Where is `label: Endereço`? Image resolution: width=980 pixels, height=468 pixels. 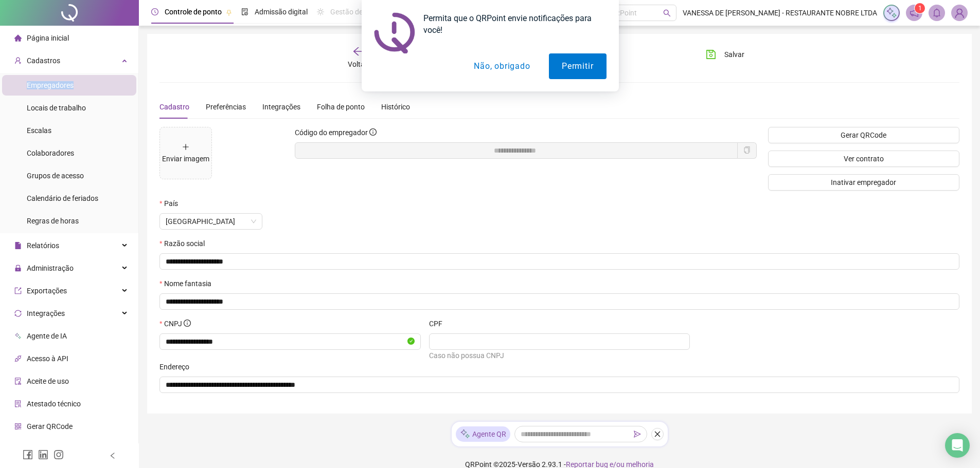 label: Endereço is located at coordinates (178, 367).